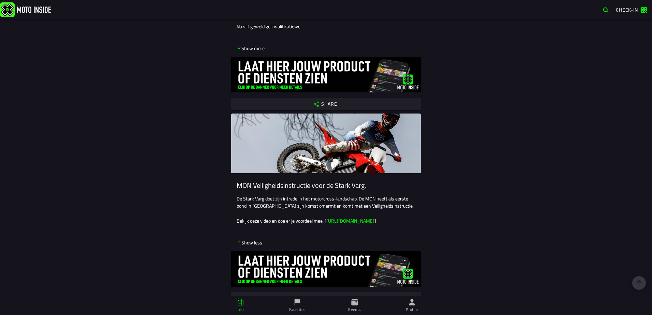  Describe the element at coordinates (632, 10) in the screenshot. I see `a: Check-in` at that location.